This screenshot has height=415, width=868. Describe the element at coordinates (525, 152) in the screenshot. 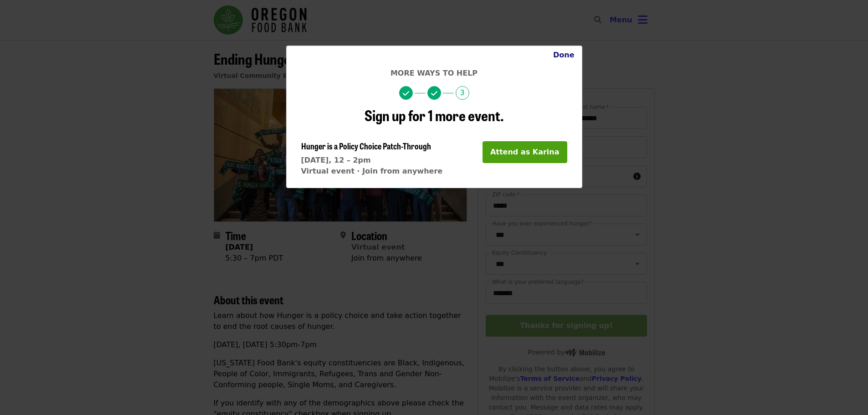

I see `button: Attend as Karina` at that location.